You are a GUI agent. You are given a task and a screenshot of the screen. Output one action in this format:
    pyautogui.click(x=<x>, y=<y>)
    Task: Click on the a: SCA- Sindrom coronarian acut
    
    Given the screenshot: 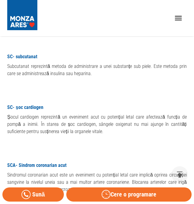 What is the action you would take?
    pyautogui.click(x=37, y=165)
    